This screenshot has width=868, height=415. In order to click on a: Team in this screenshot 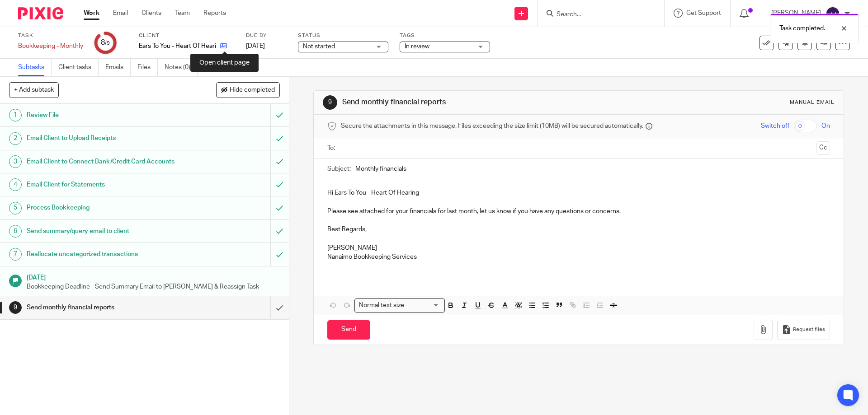, I will do `click(182, 13)`.